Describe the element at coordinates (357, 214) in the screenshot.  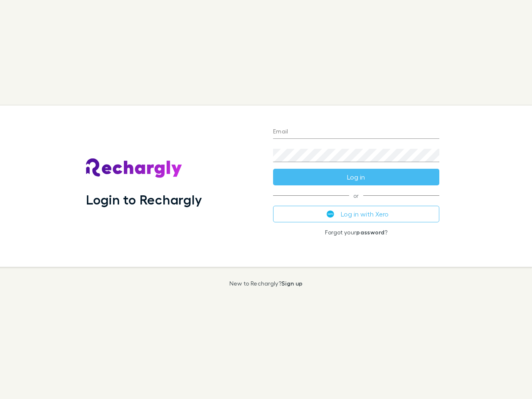
I see `button: Log in with Xero` at that location.